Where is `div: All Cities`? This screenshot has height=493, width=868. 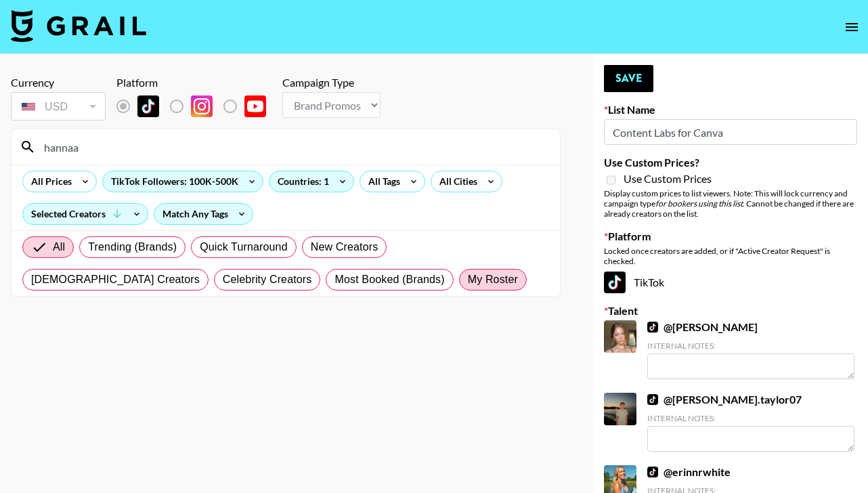
div: All Cities is located at coordinates (456, 182).